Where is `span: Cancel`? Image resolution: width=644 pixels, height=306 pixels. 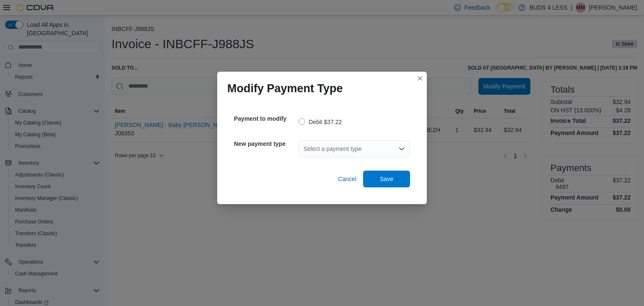
span: Cancel is located at coordinates (347, 179).